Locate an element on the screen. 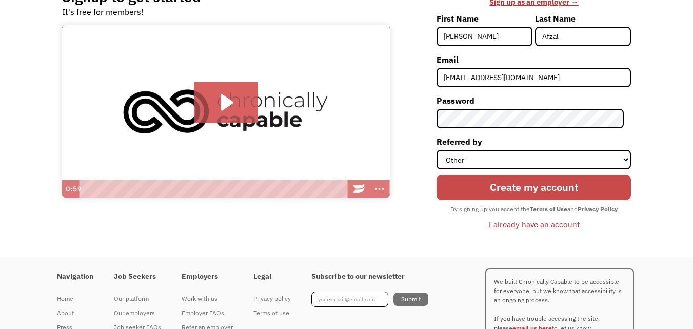 The width and height of the screenshot is (693, 329). form: Footer Newsletter is located at coordinates (370, 299).